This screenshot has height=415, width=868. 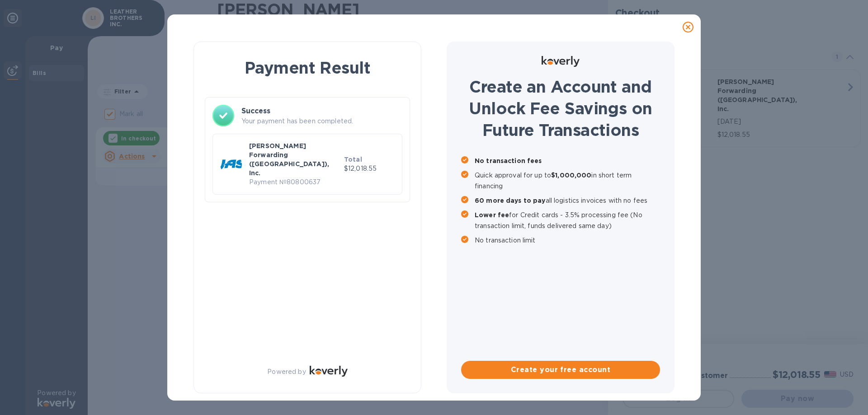 I want to click on b: Total, so click(x=353, y=159).